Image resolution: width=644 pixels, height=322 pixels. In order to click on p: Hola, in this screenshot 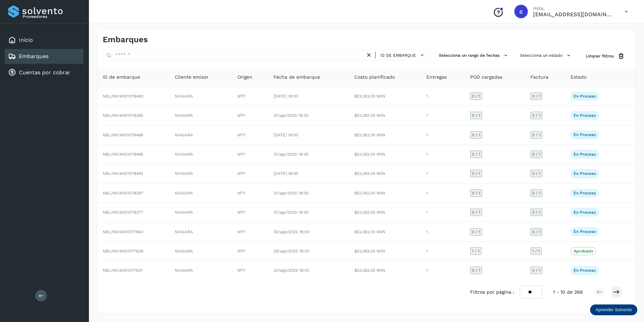, I will do `click(574, 8)`.